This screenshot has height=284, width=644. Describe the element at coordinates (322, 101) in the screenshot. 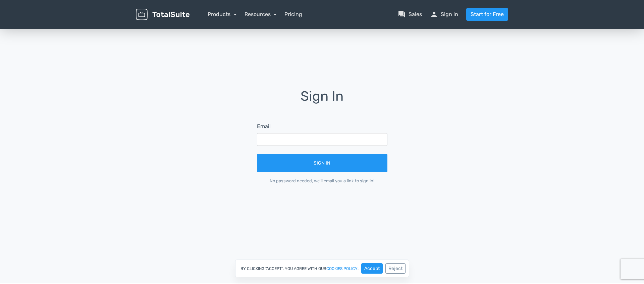

I see `h1: Sign In` at that location.